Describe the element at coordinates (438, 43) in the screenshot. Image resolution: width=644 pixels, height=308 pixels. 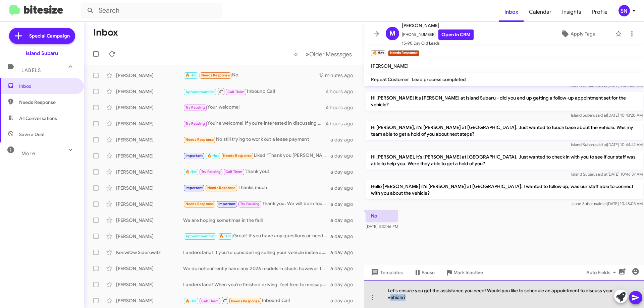
I see `span: 15-90 Day Old Leads` at that location.